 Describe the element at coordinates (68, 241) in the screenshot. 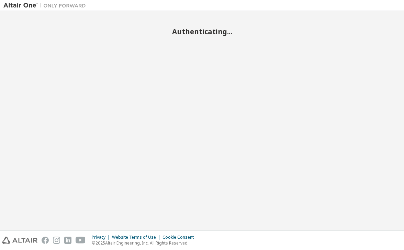

I see `img: linkedin.svg` at that location.